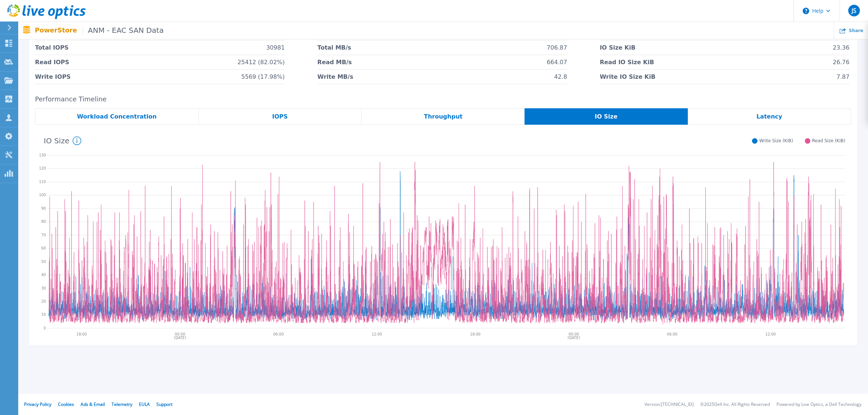 The height and width of the screenshot is (415, 868). Describe the element at coordinates (44, 315) in the screenshot. I see `text: 10` at that location.